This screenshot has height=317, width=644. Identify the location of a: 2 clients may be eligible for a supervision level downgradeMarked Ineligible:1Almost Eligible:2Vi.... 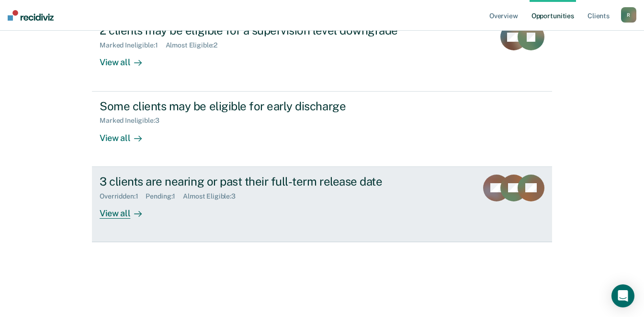
(322, 53).